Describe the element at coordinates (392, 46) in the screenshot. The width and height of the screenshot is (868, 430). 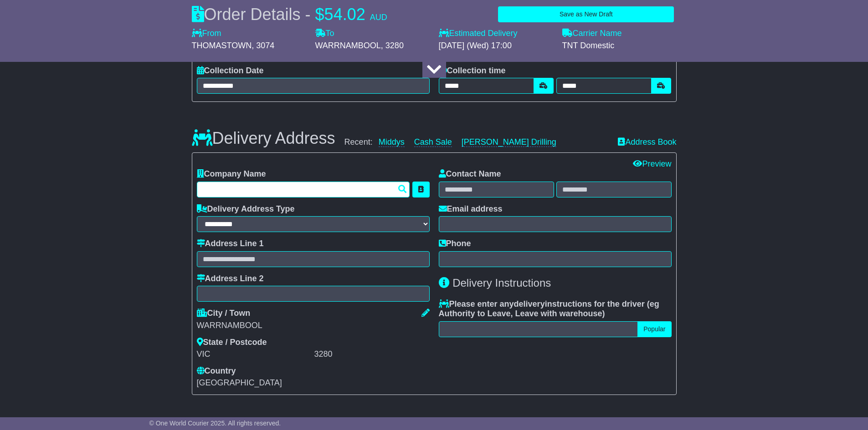
I see `span: , 3280` at that location.